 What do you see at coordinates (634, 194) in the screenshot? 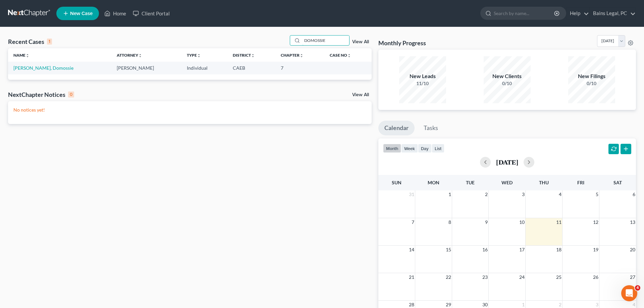
I see `span: 6` at bounding box center [634, 194].